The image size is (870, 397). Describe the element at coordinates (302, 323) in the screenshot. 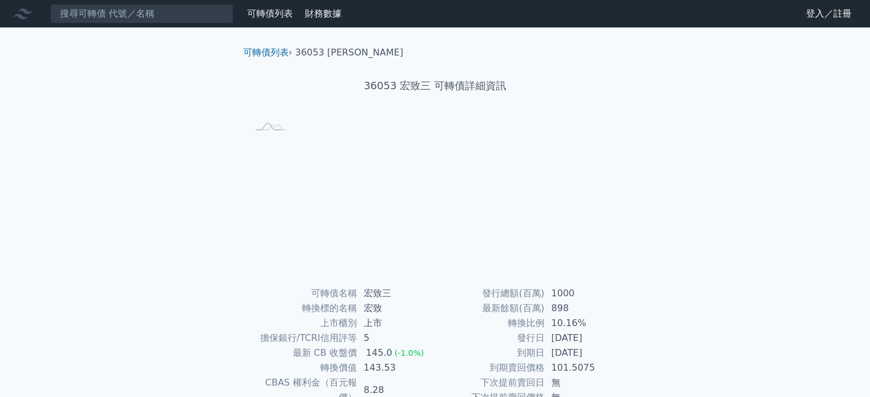

I see `td: 上市櫃別` at that location.